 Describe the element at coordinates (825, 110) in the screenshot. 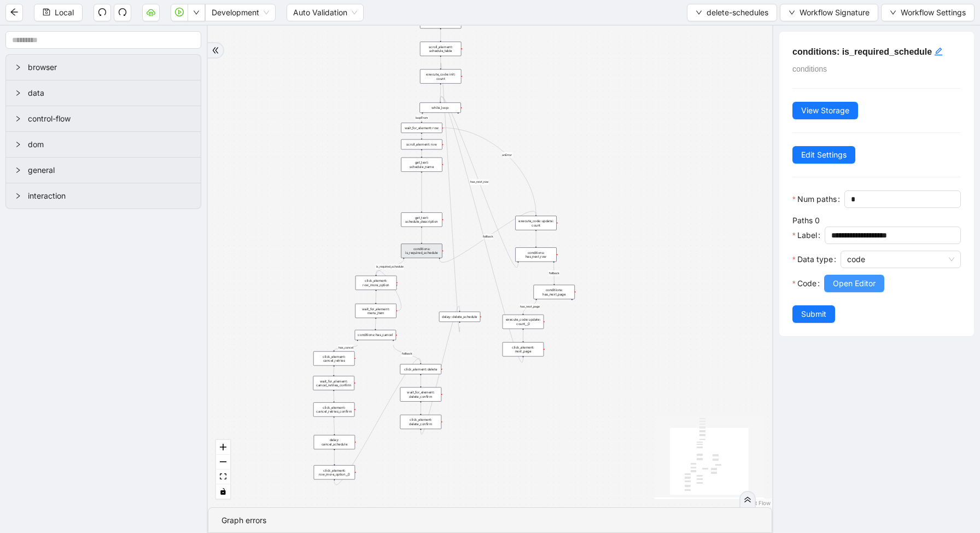

I see `button: View Storage` at that location.